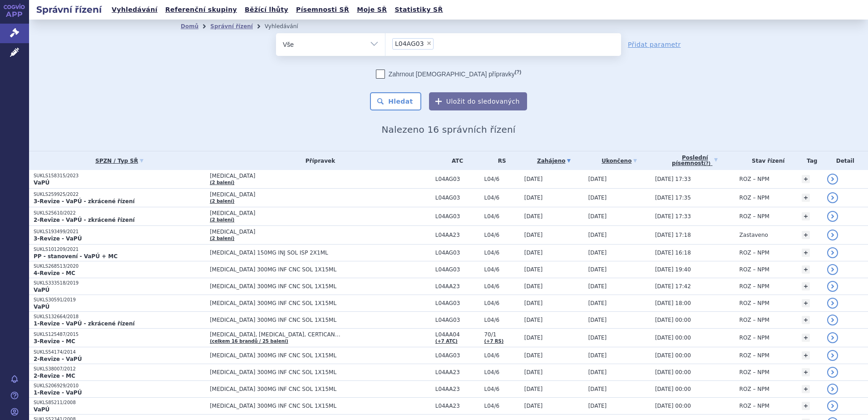  What do you see at coordinates (54, 341) in the screenshot?
I see `strong: 3-Revize - MC` at bounding box center [54, 341].